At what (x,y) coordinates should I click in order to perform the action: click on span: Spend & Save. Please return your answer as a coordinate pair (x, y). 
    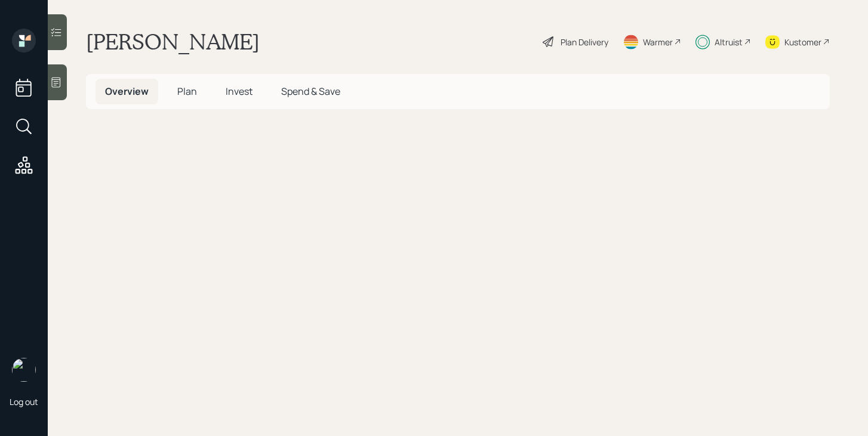
    Looking at the image, I should click on (310, 91).